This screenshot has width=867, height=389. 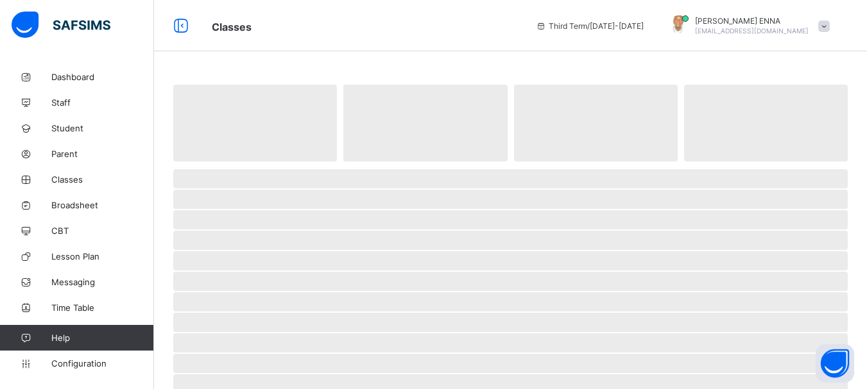 What do you see at coordinates (590, 26) in the screenshot?
I see `span: session/term information` at bounding box center [590, 26].